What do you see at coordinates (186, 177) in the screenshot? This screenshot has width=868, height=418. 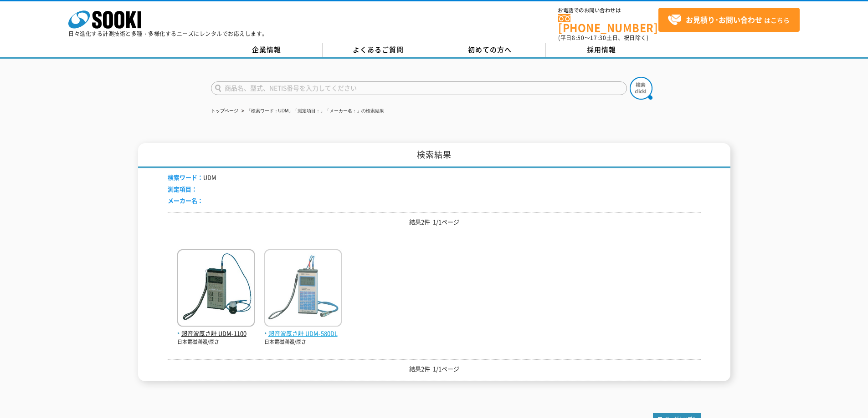 I see `span: 検索ワード：` at bounding box center [186, 177].